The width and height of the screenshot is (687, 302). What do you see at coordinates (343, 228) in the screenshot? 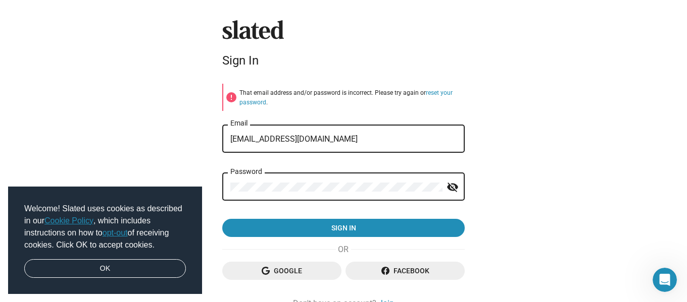
I see `button: Sign in` at bounding box center [343, 228].